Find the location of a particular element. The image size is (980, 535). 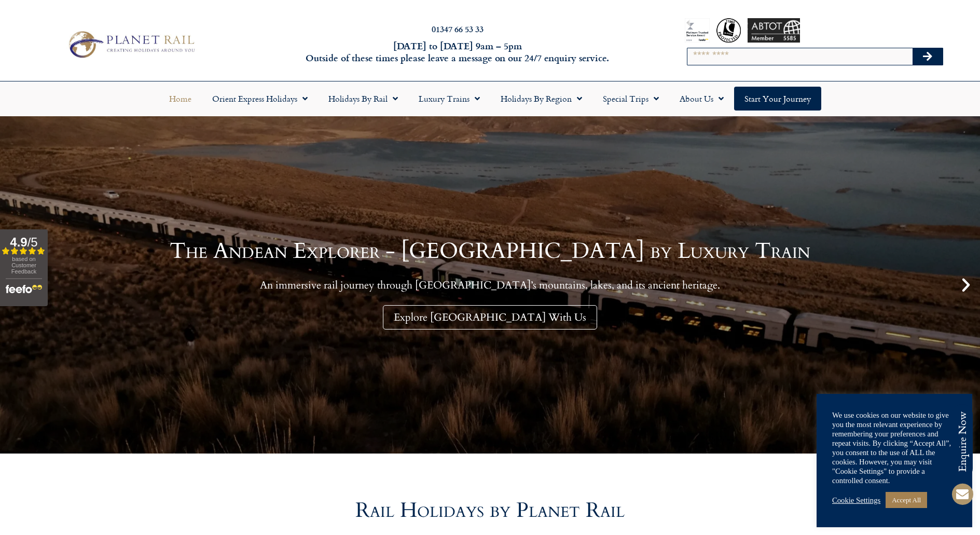

a: Luxury Trains is located at coordinates (450, 99).